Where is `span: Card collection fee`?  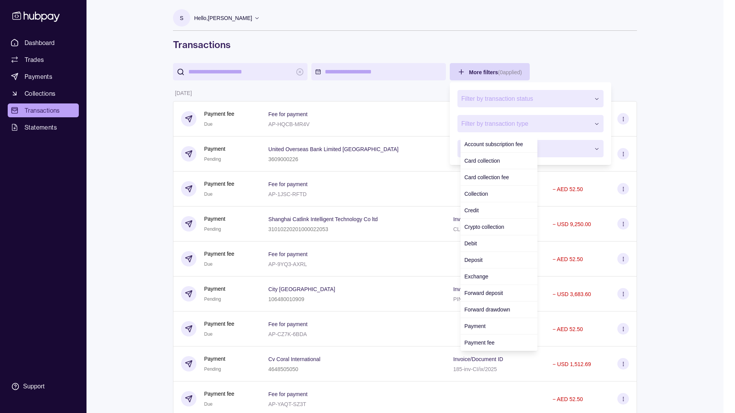
span: Card collection fee is located at coordinates (487, 177).